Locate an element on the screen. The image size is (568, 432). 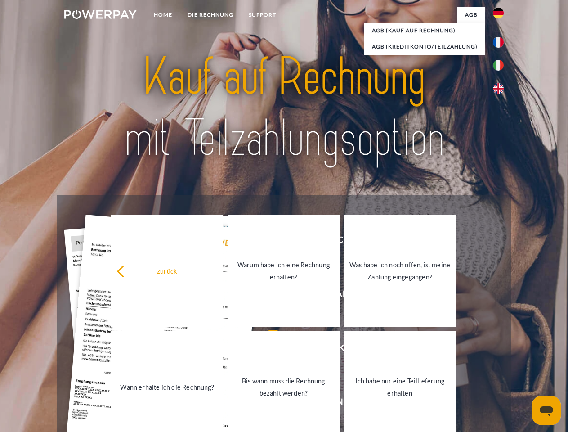
div: zurück is located at coordinates (167, 270).